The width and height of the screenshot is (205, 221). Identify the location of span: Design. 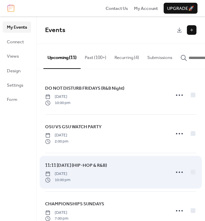
(14, 71).